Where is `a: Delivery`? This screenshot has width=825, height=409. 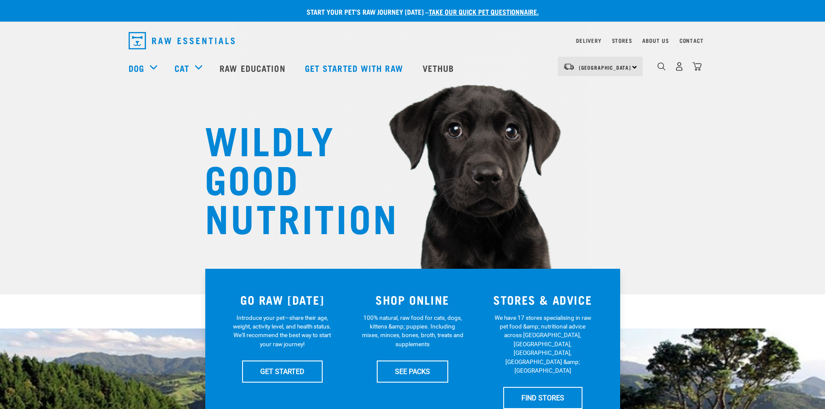
a: Delivery is located at coordinates (589, 40).